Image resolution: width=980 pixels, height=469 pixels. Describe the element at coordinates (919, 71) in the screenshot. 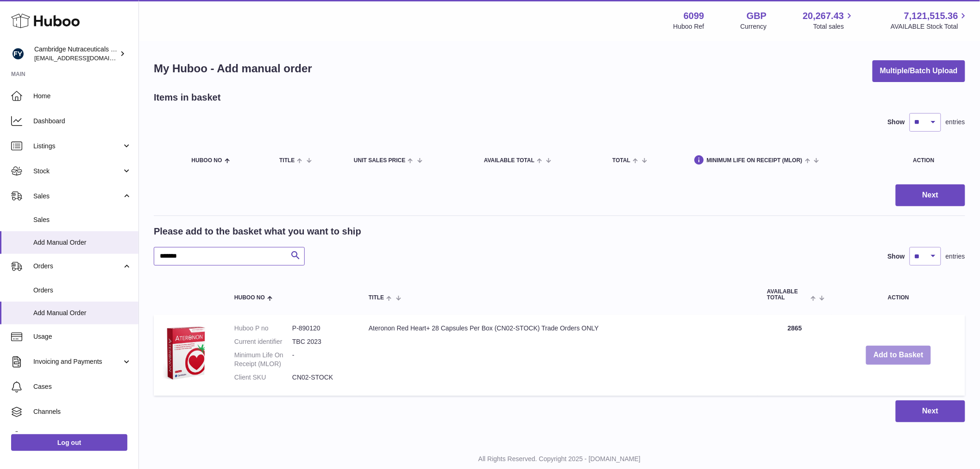

I see `button: Multiple/Batch Upload` at that location.